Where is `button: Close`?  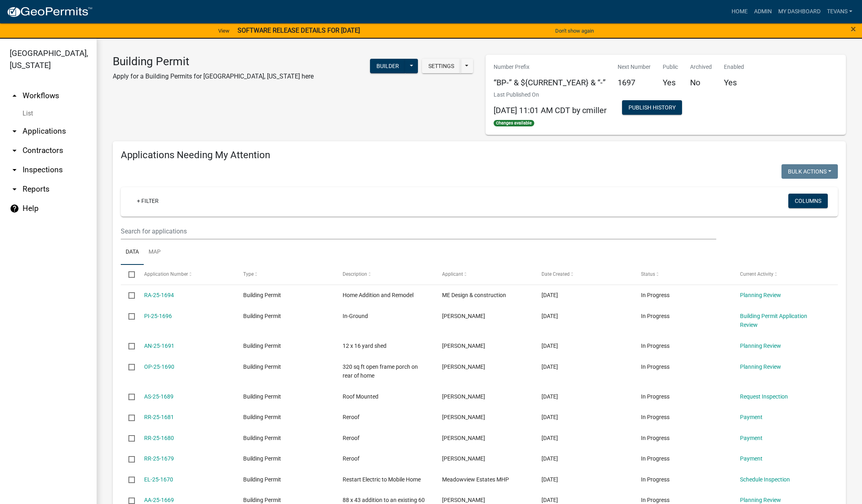
button: Close is located at coordinates (853, 29).